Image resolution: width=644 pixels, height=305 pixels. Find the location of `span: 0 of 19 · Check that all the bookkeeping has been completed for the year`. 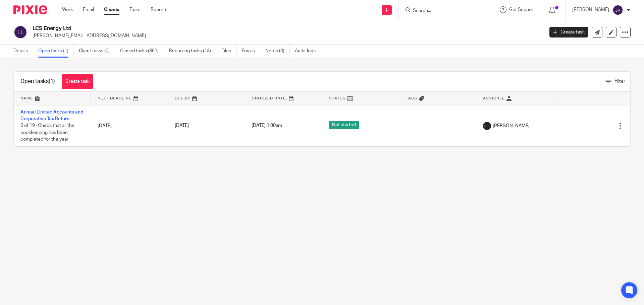

span: 0 of 19 · Check that all the bookkeeping has been completed for the year is located at coordinates (47, 133).